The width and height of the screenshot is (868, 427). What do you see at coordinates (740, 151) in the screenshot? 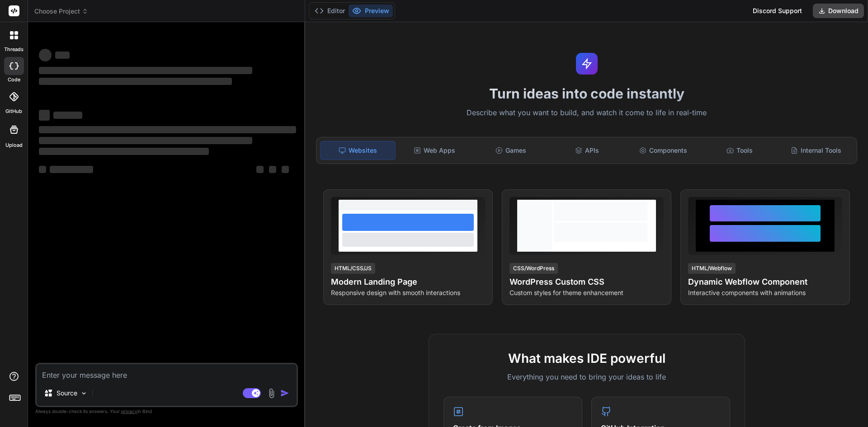
I see `div: Tools` at bounding box center [740, 151].